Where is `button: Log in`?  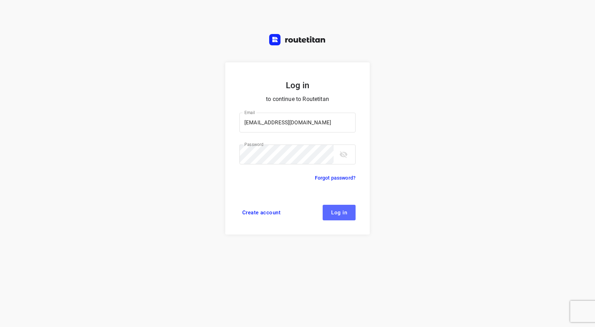
button: Log in is located at coordinates (339, 212).